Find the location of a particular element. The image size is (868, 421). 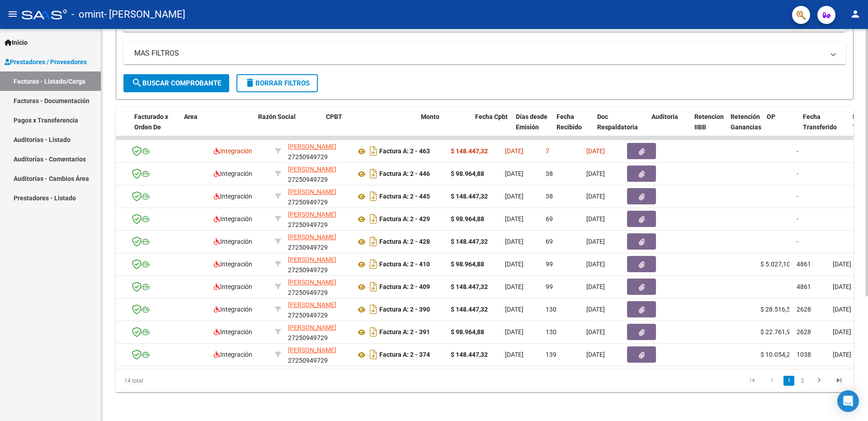

span: Fecha Cpbt is located at coordinates (491, 117).